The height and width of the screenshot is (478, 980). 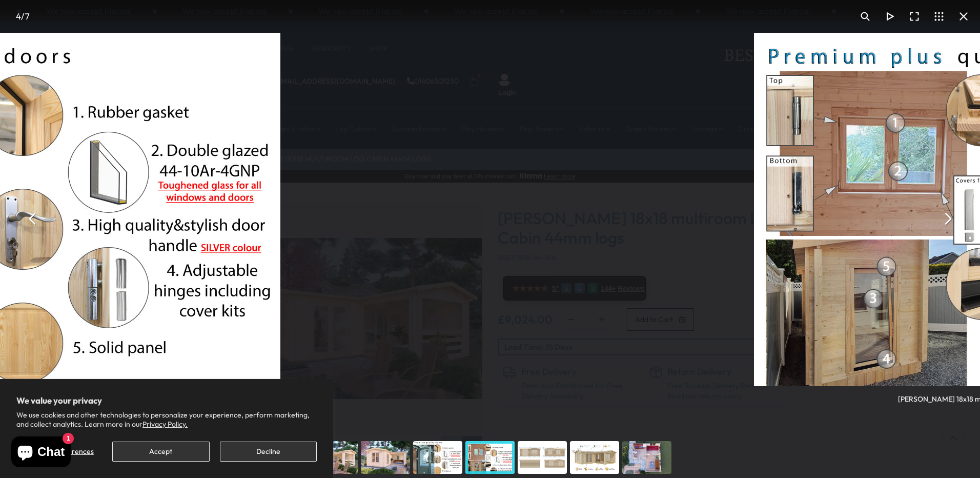 What do you see at coordinates (167, 420) in the screenshot?
I see `p: We use cookies and other technologies to personalize your experience, perform marketing, and coll...` at bounding box center [167, 420].